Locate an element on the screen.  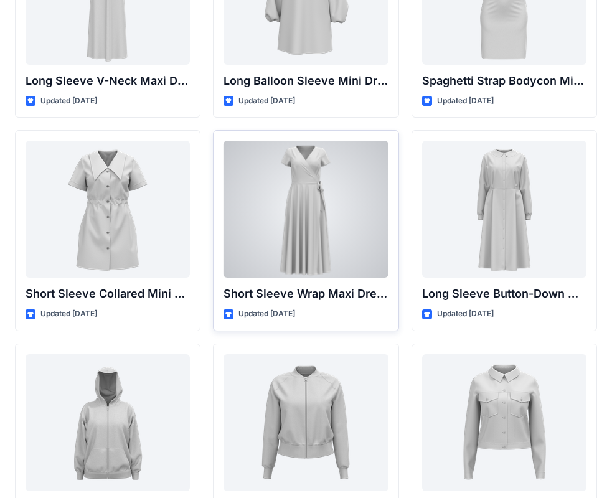
a: Zip-Up Hoodie with Pouch Pockets is located at coordinates (108, 423).